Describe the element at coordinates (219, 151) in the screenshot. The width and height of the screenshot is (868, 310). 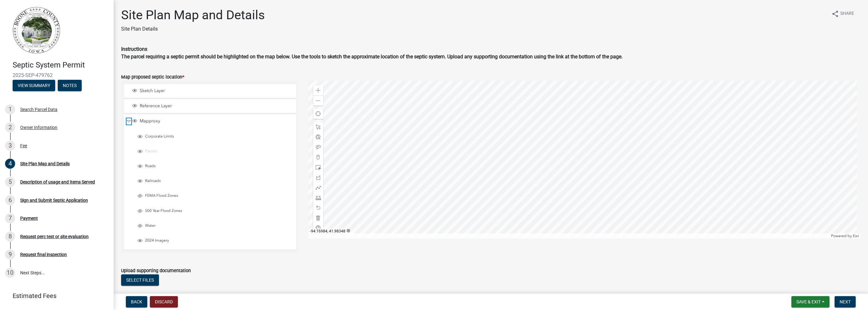
I see `span: Parcels (Invisible at current scale)` at that location.